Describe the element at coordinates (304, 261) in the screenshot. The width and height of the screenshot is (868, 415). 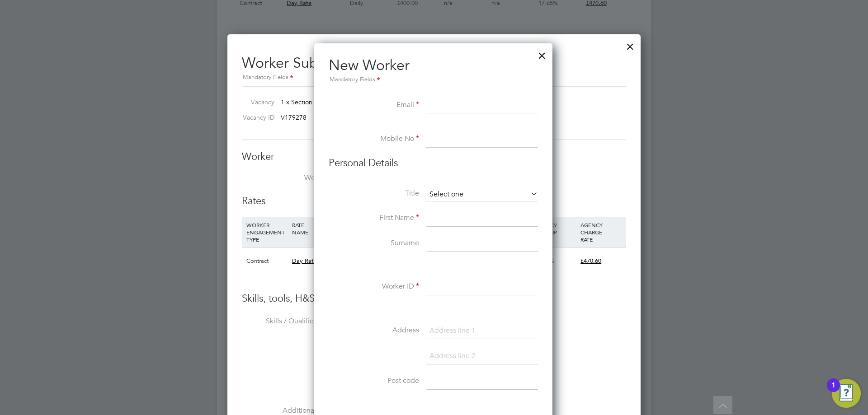
I see `span: Day Rate` at that location.